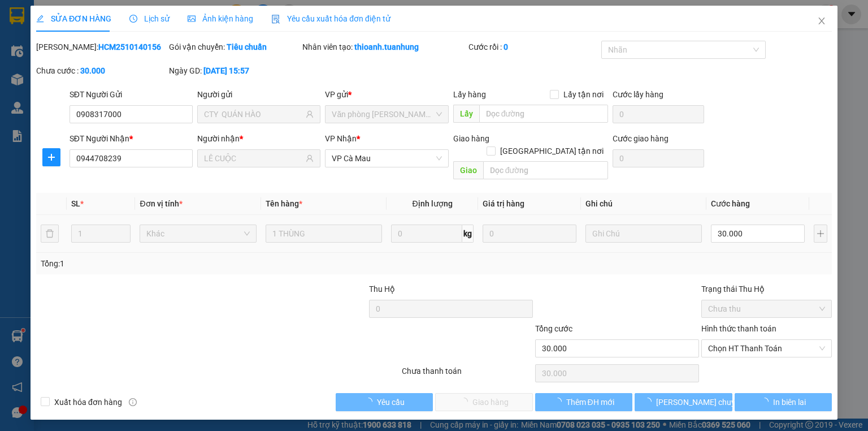 The width and height of the screenshot is (868, 431). I want to click on span: Lịch sử, so click(149, 18).